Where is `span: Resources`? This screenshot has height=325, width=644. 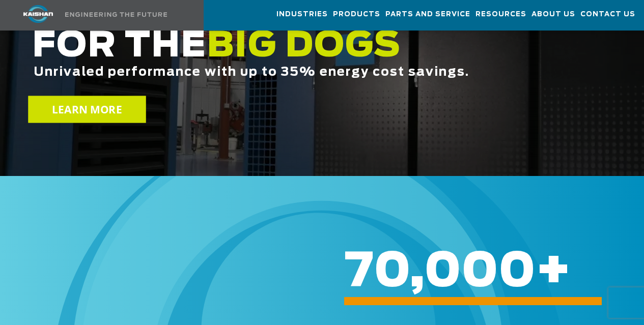
span: Resources is located at coordinates (501, 14).